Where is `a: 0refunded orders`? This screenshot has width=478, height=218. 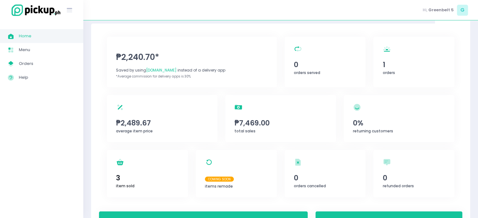
a: 0refunded orders is located at coordinates (414, 174).